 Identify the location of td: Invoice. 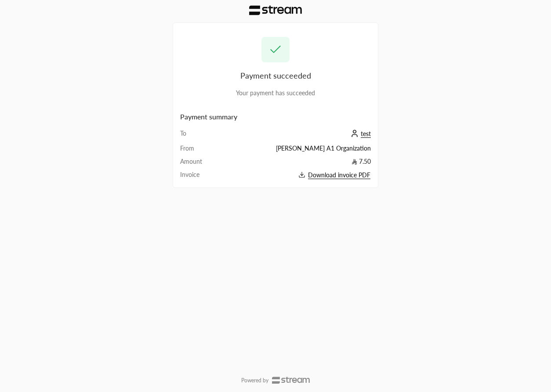
(198, 175).